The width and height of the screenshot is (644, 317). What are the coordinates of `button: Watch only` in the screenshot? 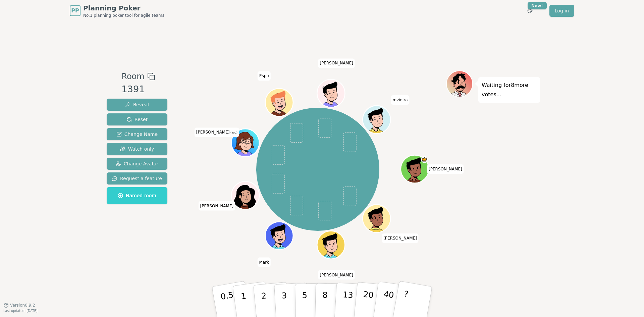 It's located at (137, 149).